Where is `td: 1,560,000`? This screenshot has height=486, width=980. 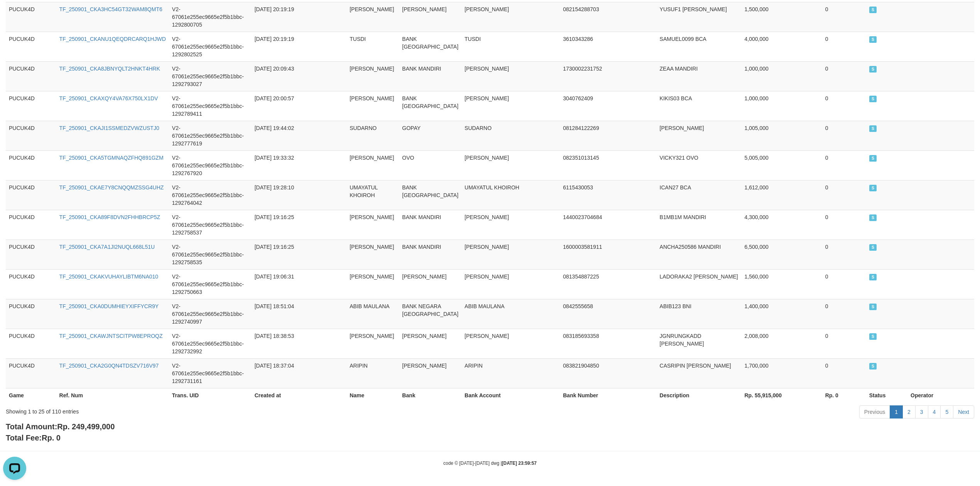 td: 1,560,000 is located at coordinates (781, 284).